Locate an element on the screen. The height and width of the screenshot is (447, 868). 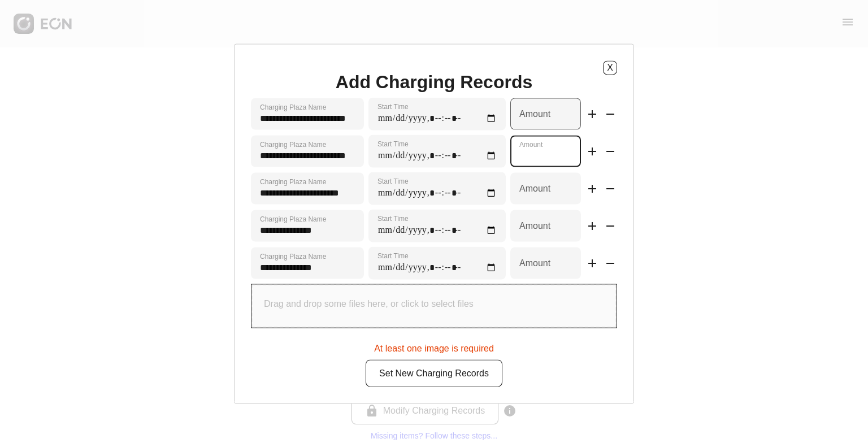
button: Set New Charging Records is located at coordinates (434, 373).